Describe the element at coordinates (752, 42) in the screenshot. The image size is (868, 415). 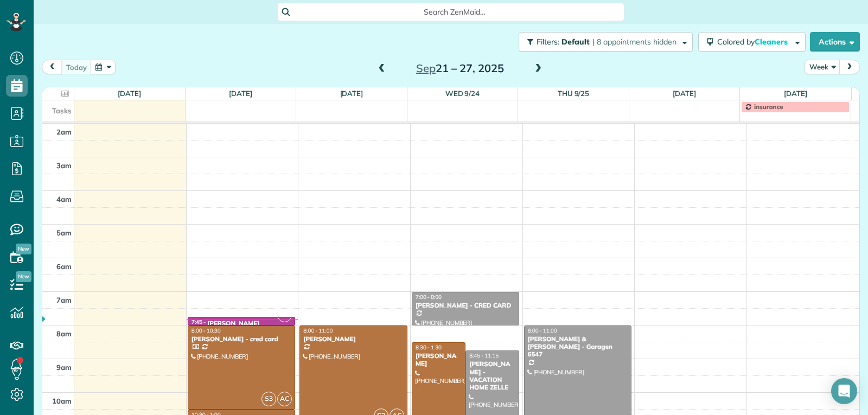
I see `button: Colored byCleaners` at that location.